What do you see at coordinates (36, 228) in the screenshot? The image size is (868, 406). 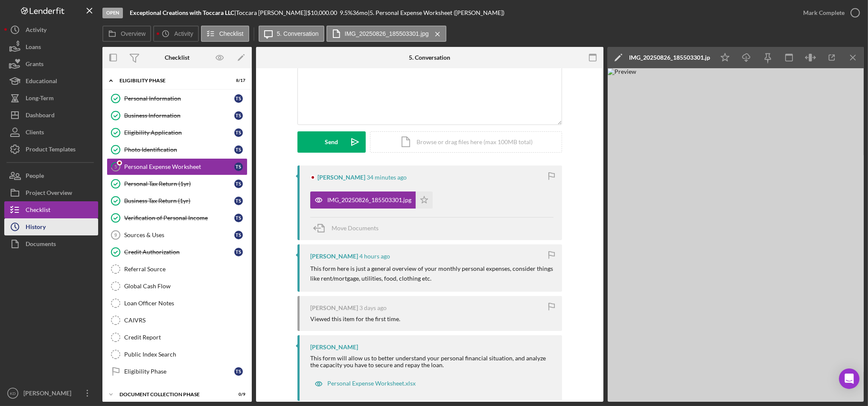 I see `div: History` at bounding box center [36, 228].